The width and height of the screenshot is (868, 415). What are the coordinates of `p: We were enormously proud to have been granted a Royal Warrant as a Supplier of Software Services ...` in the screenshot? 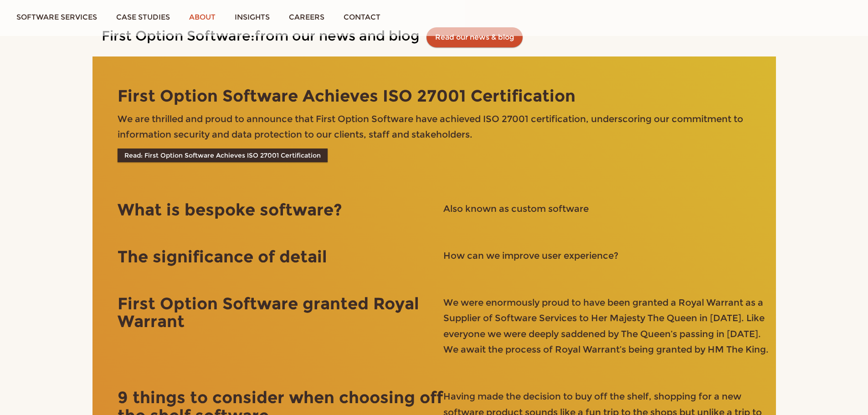 It's located at (606, 327).